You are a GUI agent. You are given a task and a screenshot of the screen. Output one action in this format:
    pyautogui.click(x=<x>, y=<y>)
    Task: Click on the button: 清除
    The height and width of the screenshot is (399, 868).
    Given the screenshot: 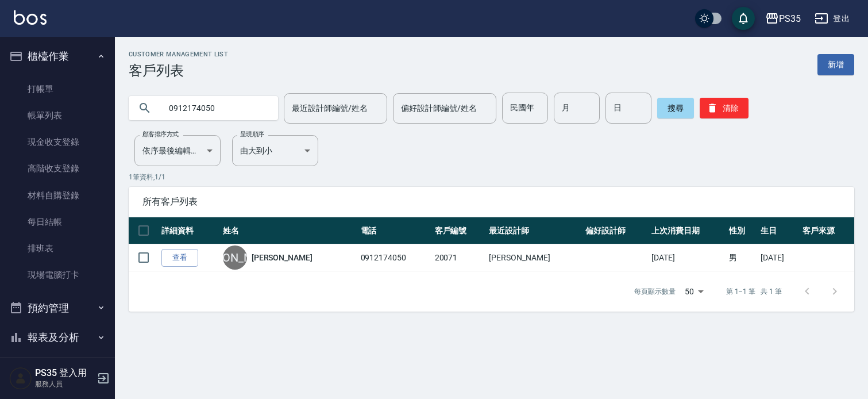 What is the action you would take?
    pyautogui.click(x=724, y=108)
    